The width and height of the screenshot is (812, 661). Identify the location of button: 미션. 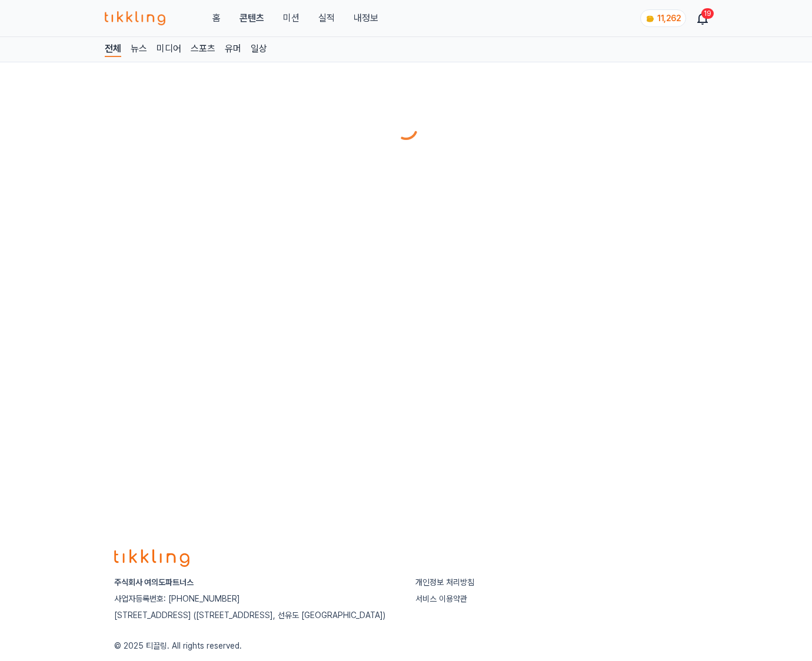
(291, 18).